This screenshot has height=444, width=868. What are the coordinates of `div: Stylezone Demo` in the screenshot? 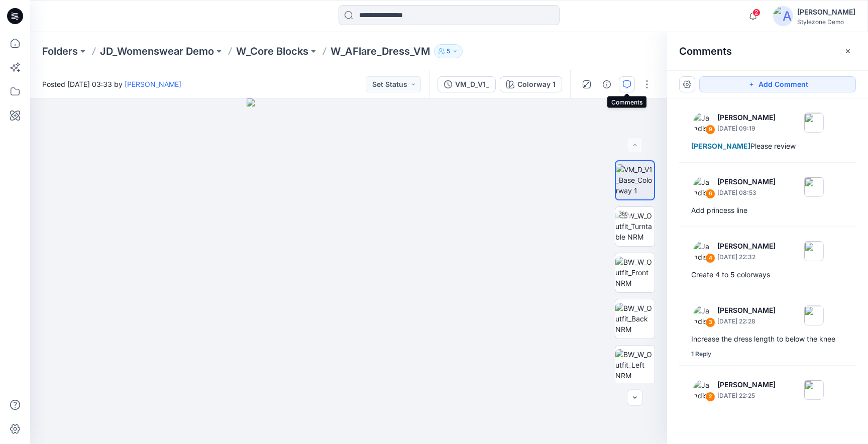 It's located at (827, 22).